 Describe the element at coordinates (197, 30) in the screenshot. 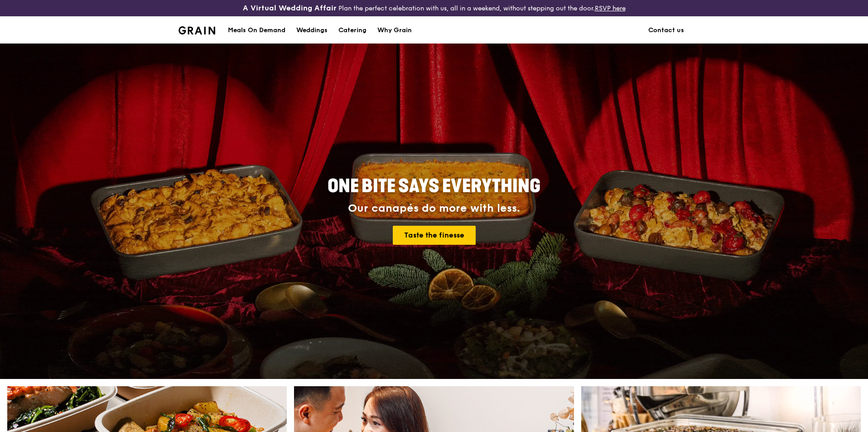

I see `img: Grain` at that location.